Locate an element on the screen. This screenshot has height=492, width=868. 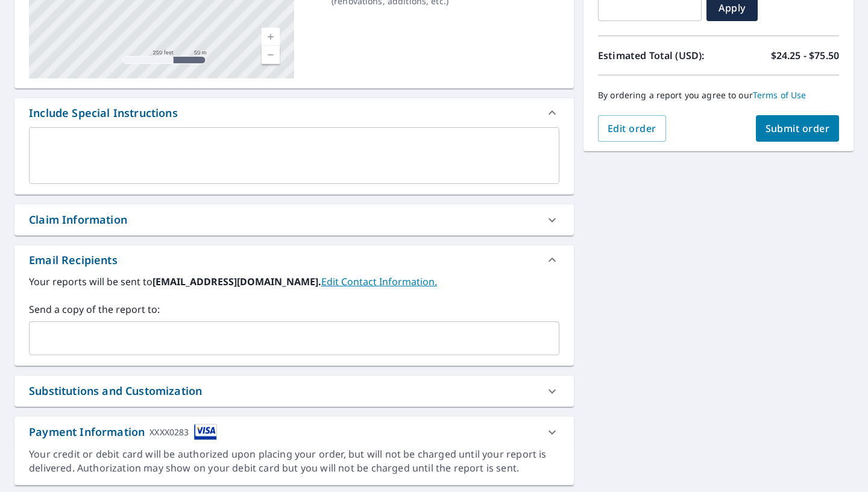
p: Estimated Total (USD): is located at coordinates (659, 56).